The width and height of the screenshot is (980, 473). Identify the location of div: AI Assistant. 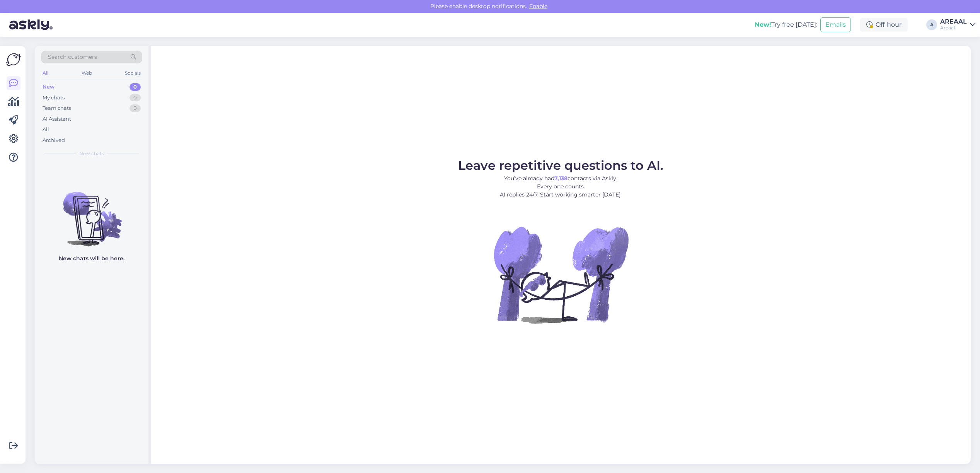
(57, 120).